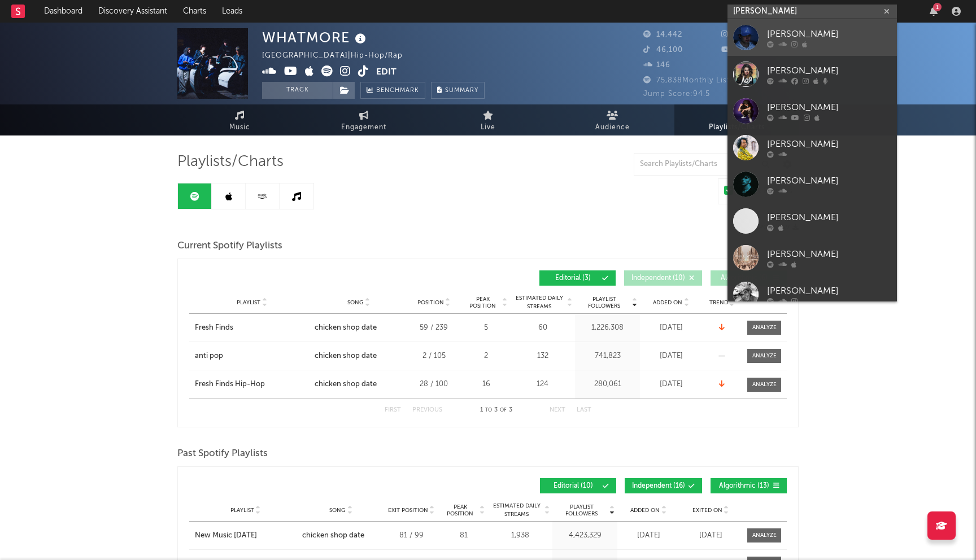 The image size is (976, 560). Describe the element at coordinates (936, 7) in the screenshot. I see `div: 1` at that location.